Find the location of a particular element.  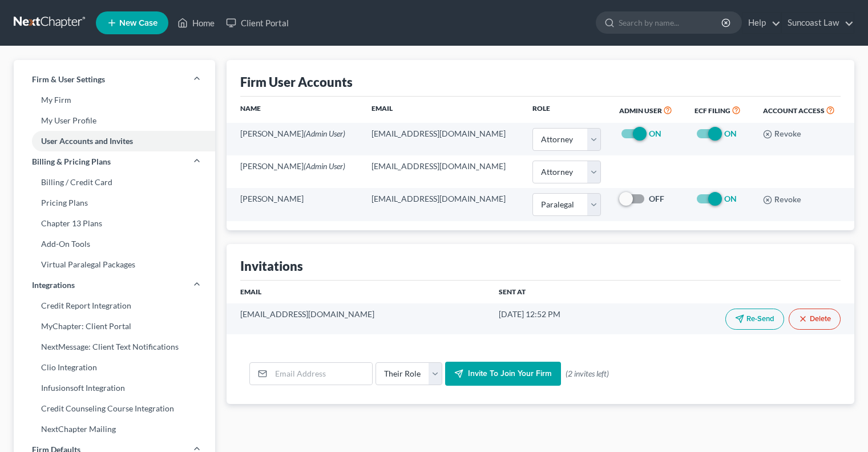

div: Invitations is located at coordinates (272, 265).